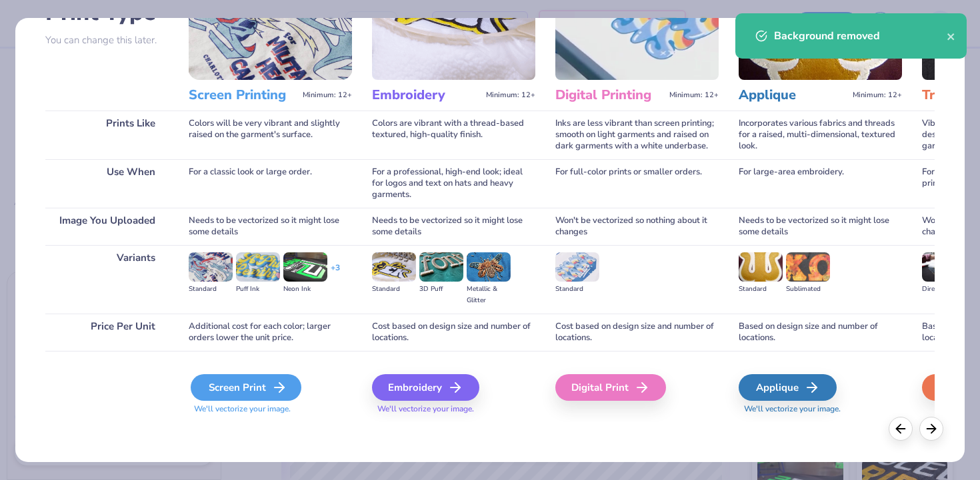 This screenshot has height=480, width=980. I want to click on div: Background removed, so click(860, 36).